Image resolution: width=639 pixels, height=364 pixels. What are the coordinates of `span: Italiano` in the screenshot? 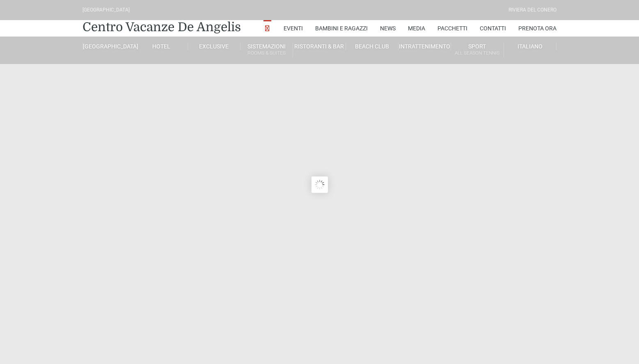 It's located at (530, 46).